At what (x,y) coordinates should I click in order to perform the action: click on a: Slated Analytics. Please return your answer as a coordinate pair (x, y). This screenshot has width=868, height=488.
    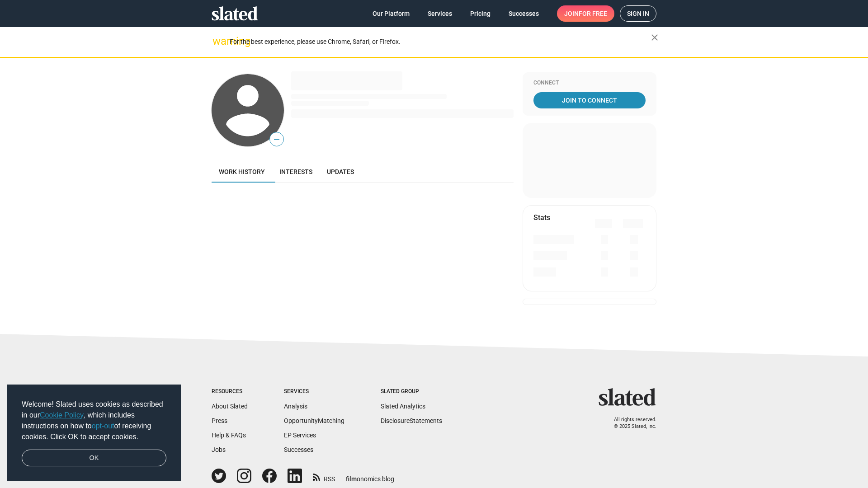
    Looking at the image, I should click on (403, 407).